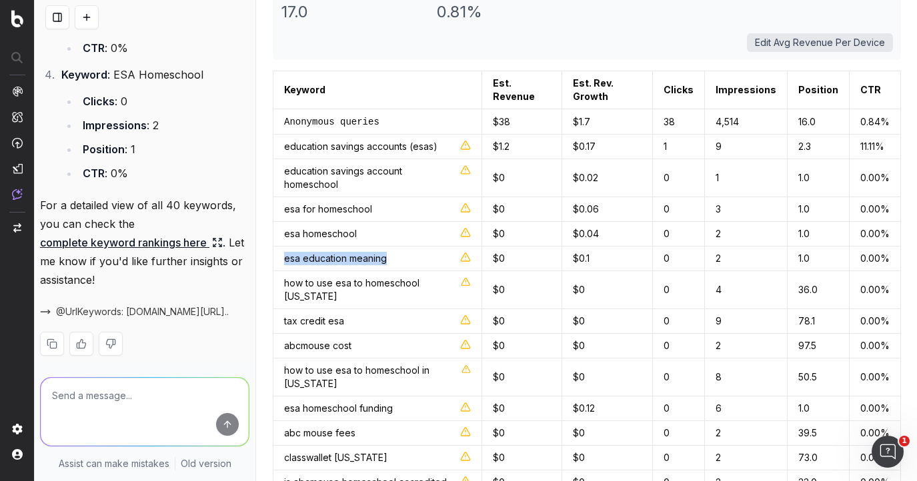 Image resolution: width=917 pixels, height=481 pixels. I want to click on th: Impressions, so click(745, 90).